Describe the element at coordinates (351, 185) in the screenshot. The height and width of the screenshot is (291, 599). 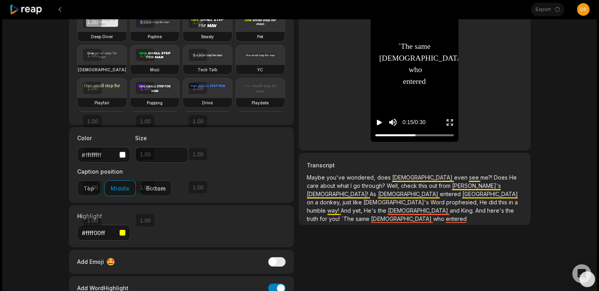
I see `span: I` at that location.